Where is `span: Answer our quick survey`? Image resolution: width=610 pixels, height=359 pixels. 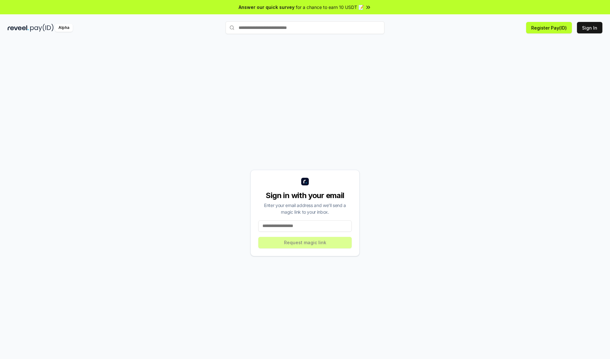
span: Answer our quick survey is located at coordinates (267, 7).